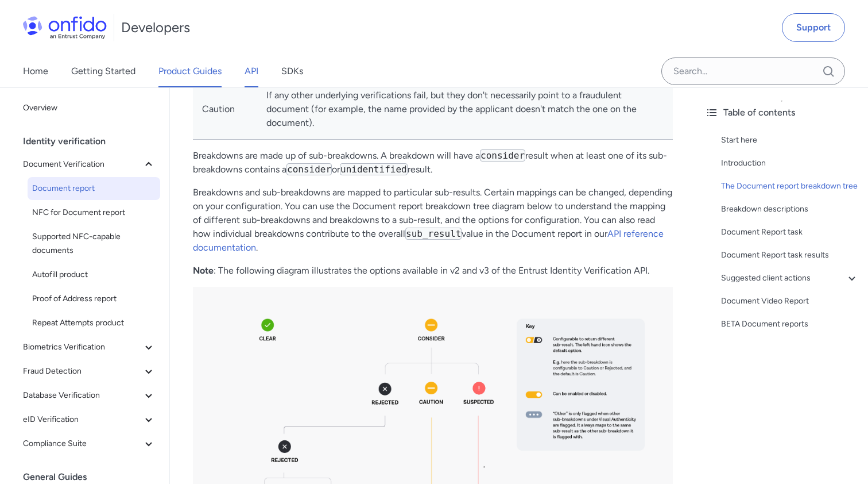  What do you see at coordinates (433, 271) in the screenshot?
I see `p: : The following diagram illustrates the options available in v2 and v3 of the Entrust Identity Ve...` at bounding box center [433, 271].